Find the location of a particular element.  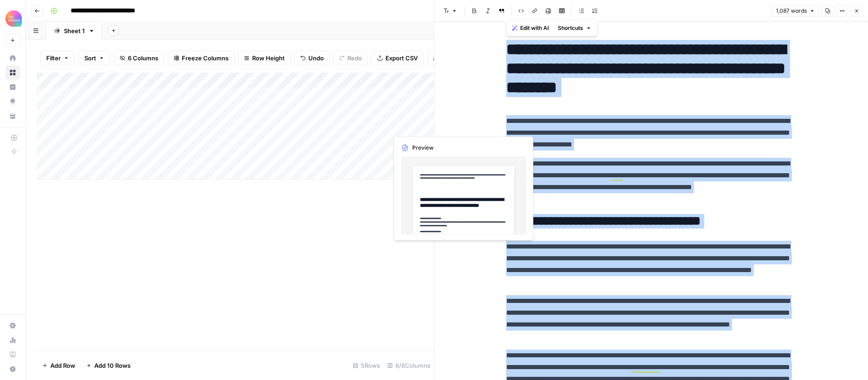

button: Add 10 Rows is located at coordinates (109, 365).